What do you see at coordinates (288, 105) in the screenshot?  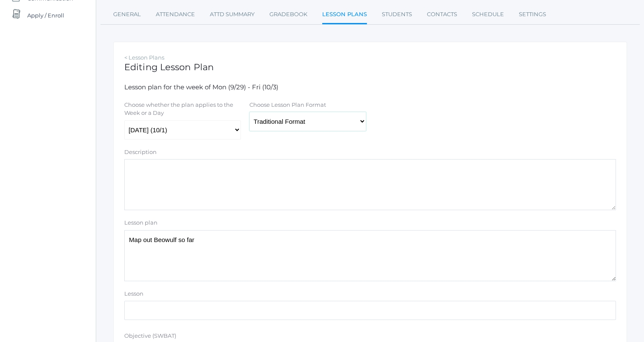 I see `label: Choose Lesson Plan Format` at bounding box center [288, 105].